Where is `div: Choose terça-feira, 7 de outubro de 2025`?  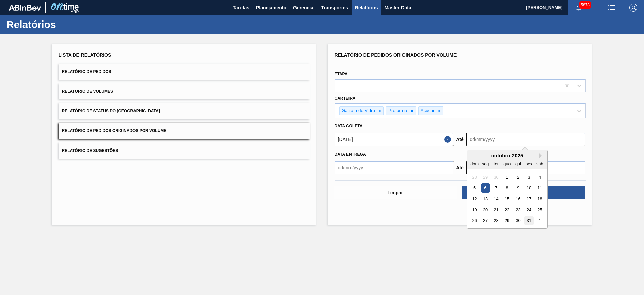
div: Choose terça-feira, 7 de outubro de 2025 is located at coordinates (496, 188).